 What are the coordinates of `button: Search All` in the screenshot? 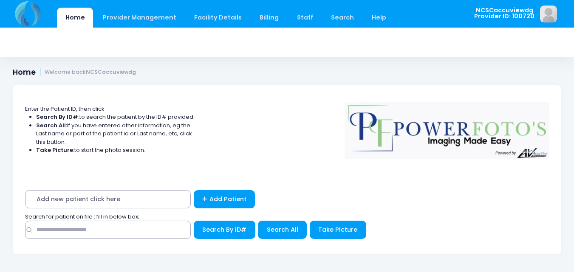 It's located at (282, 230).